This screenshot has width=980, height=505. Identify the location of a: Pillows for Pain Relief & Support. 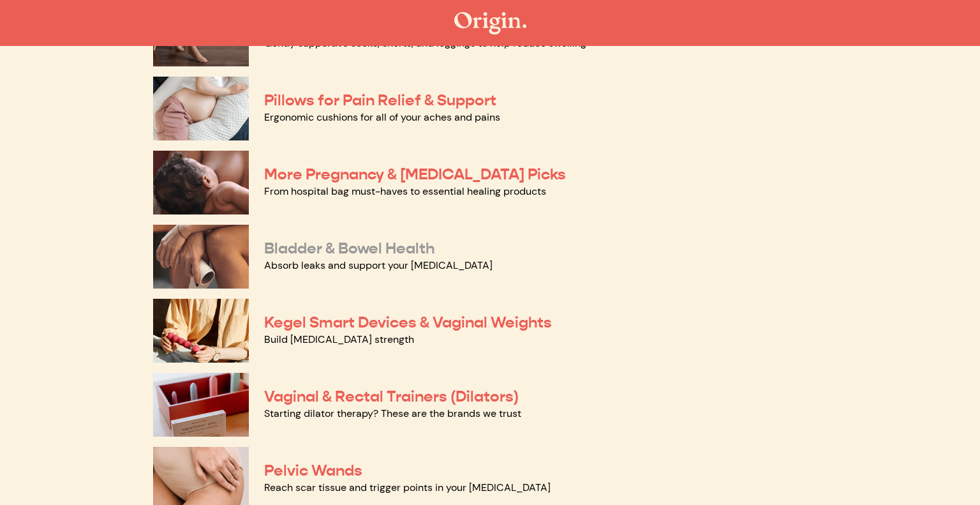
(380, 100).